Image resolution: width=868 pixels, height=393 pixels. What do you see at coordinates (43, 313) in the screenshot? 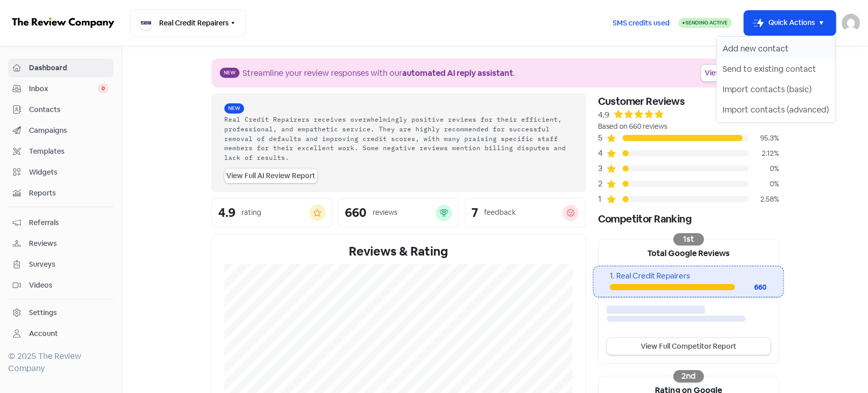
I see `div: Settings` at bounding box center [43, 313].